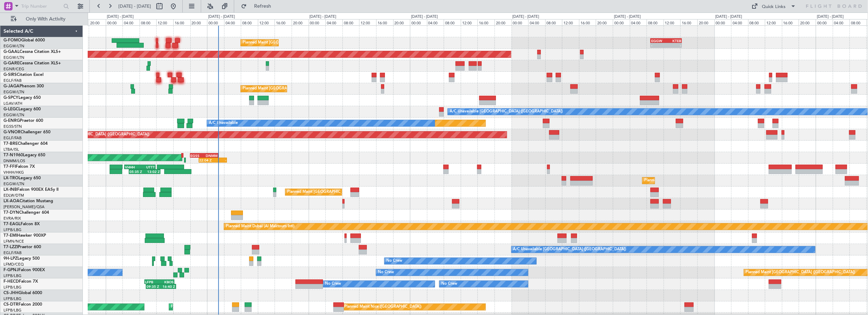 The width and height of the screenshot is (868, 315). Describe the element at coordinates (26, 143) in the screenshot. I see `a: T7-BREChallenger 604` at that location.